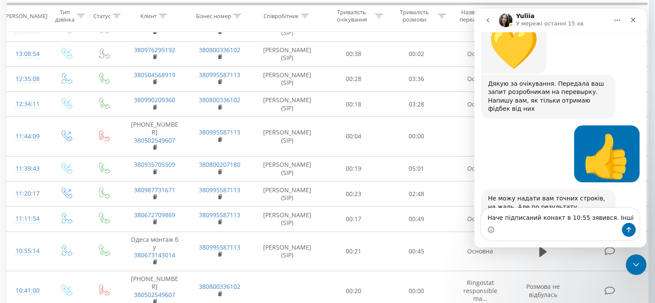  What do you see at coordinates (27, 136) in the screenshot?
I see `div: 11:44:09` at bounding box center [27, 136].